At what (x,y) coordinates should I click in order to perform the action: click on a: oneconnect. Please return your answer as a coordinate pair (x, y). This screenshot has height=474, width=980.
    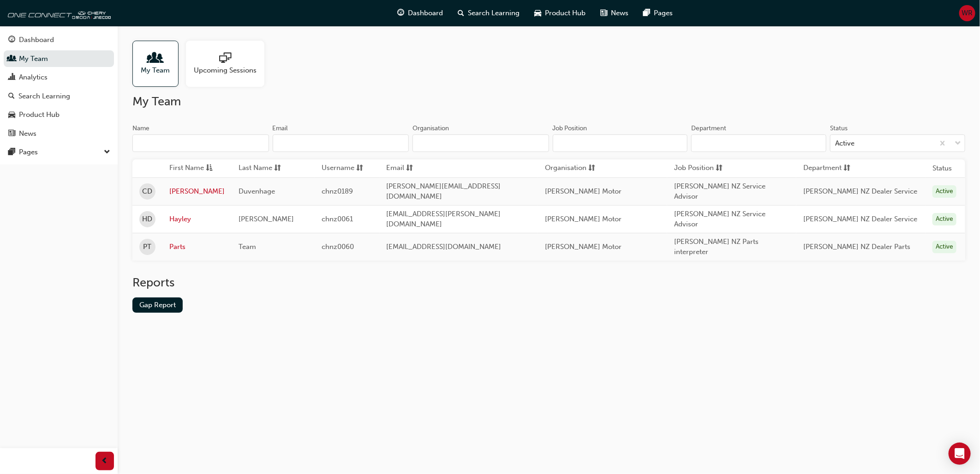
    Looking at the image, I should click on (58, 13).